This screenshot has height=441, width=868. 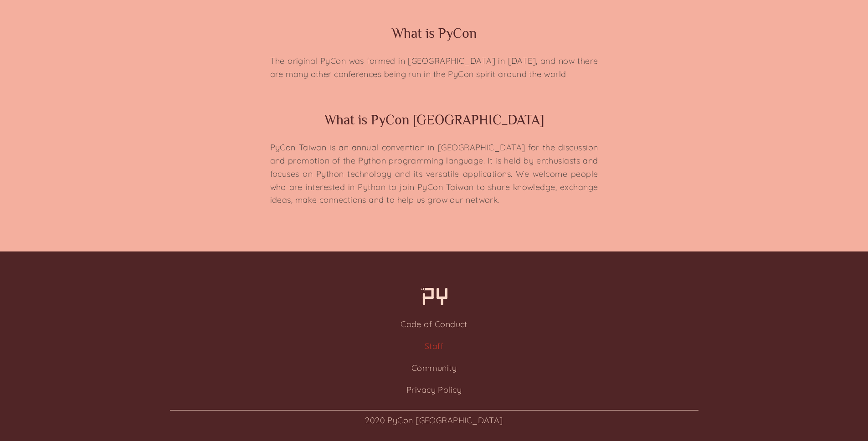 I want to click on a: Privacy Policy, so click(x=434, y=389).